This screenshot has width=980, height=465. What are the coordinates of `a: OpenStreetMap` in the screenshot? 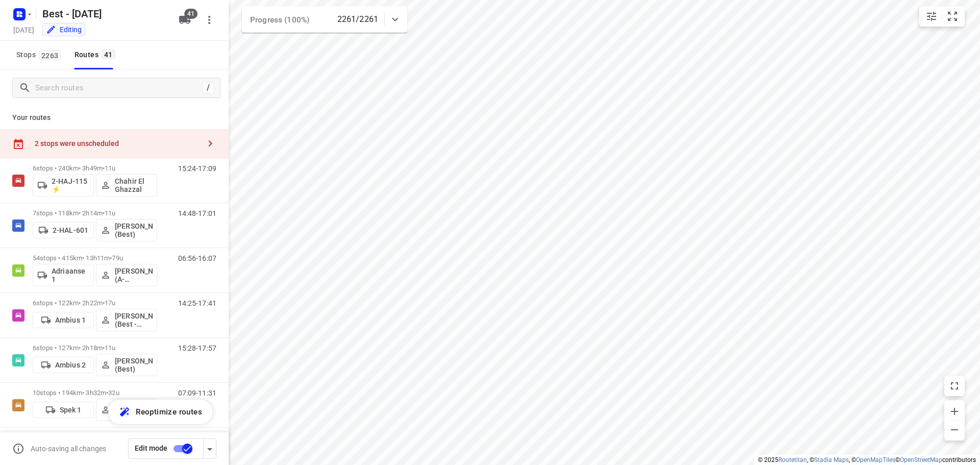 It's located at (921, 460).